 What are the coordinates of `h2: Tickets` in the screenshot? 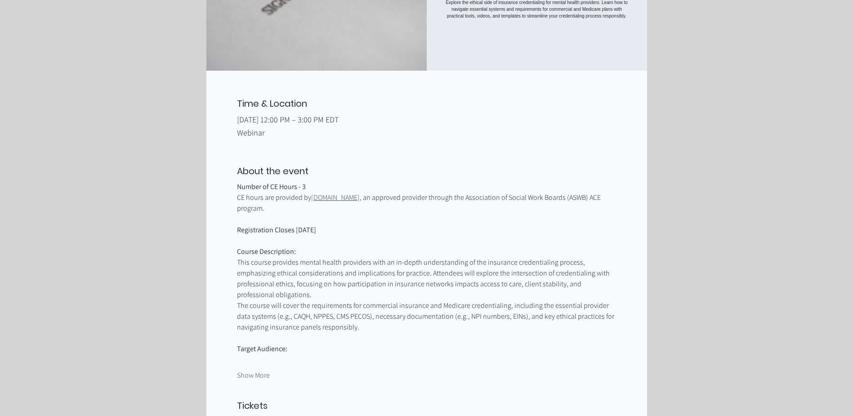 It's located at (427, 405).